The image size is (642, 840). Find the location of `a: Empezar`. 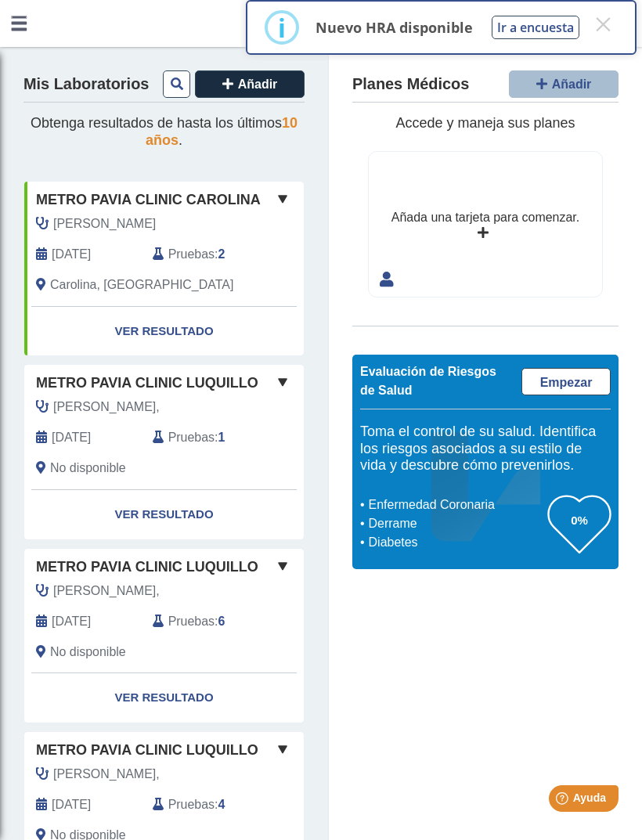

a: Empezar is located at coordinates (567, 381).